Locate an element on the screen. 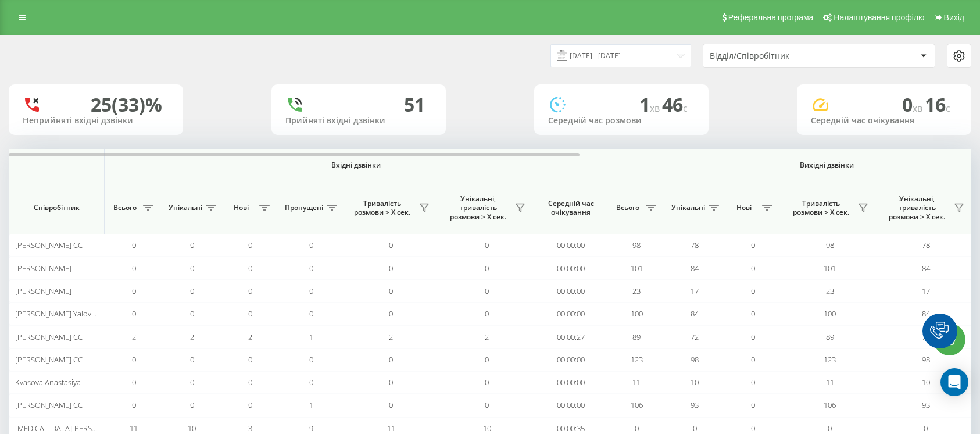 This screenshot has width=980, height=434. span: Співробітник is located at coordinates (56, 207).